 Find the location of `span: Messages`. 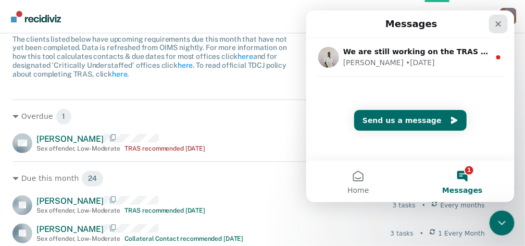

span: Messages is located at coordinates (156, 180).